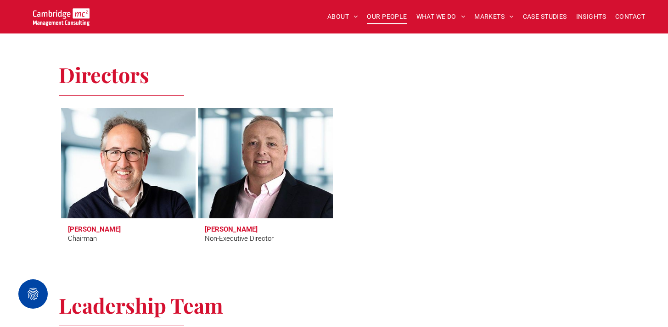 The height and width of the screenshot is (327, 668). I want to click on a: MARKETS, so click(494, 17).